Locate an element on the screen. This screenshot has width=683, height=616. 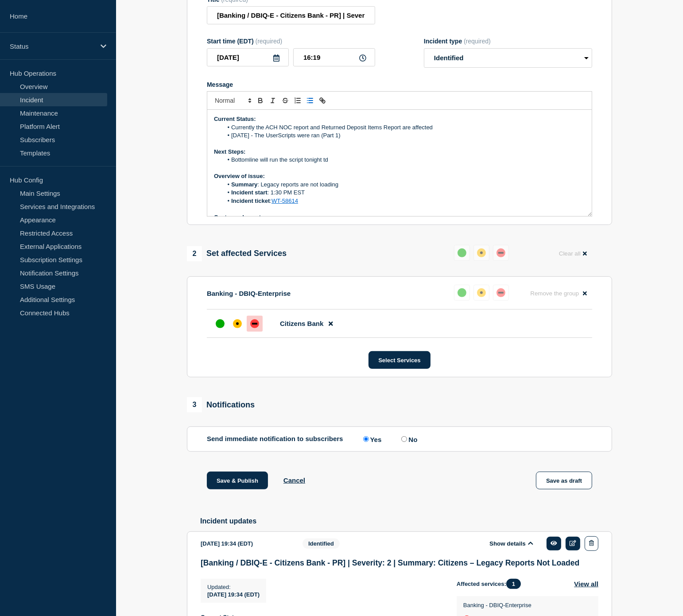
li: Currently the ACH NOC report and Returned Deposit Items Report are affected is located at coordinates (404, 127).